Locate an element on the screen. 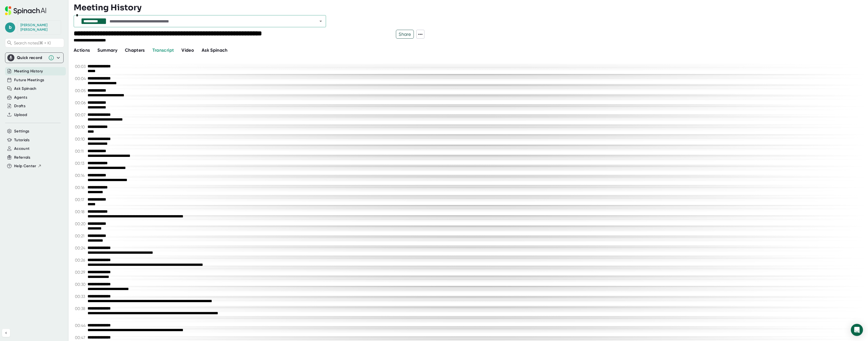  div: Agents is located at coordinates (21, 98).